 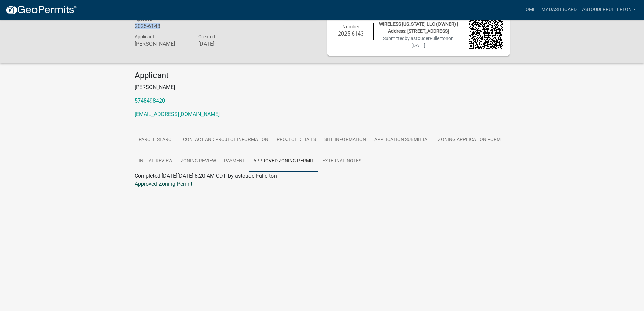 What do you see at coordinates (235, 161) in the screenshot?
I see `a: Payment` at bounding box center [235, 161].